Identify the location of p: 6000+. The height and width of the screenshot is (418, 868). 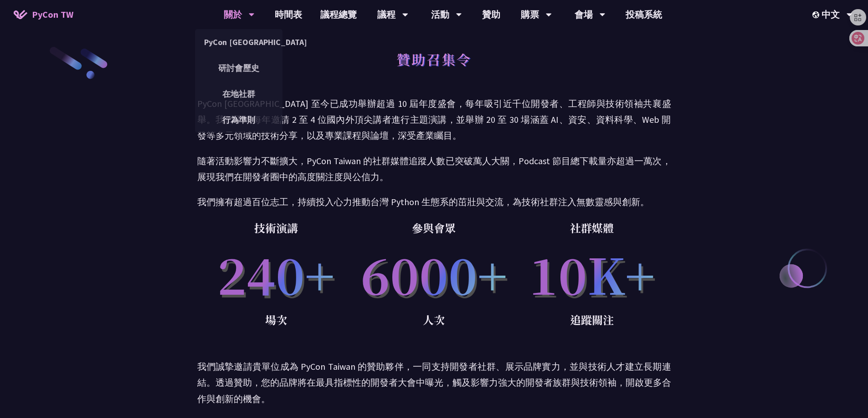
(434, 274).